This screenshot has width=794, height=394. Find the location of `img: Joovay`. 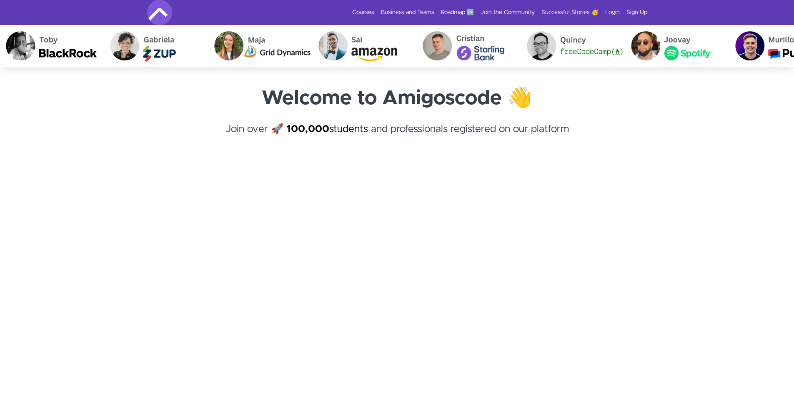

img: Joovay is located at coordinates (678, 46).